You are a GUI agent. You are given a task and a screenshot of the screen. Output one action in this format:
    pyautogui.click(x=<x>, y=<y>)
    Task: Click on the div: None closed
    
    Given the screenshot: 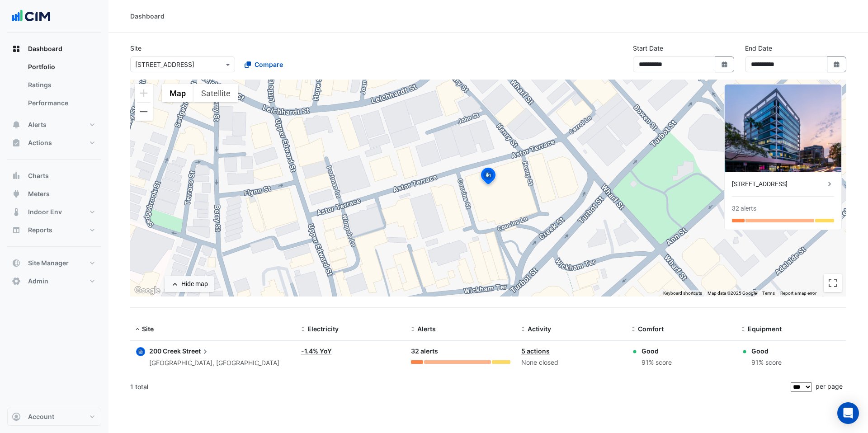 What is the action you would take?
    pyautogui.click(x=571, y=363)
    